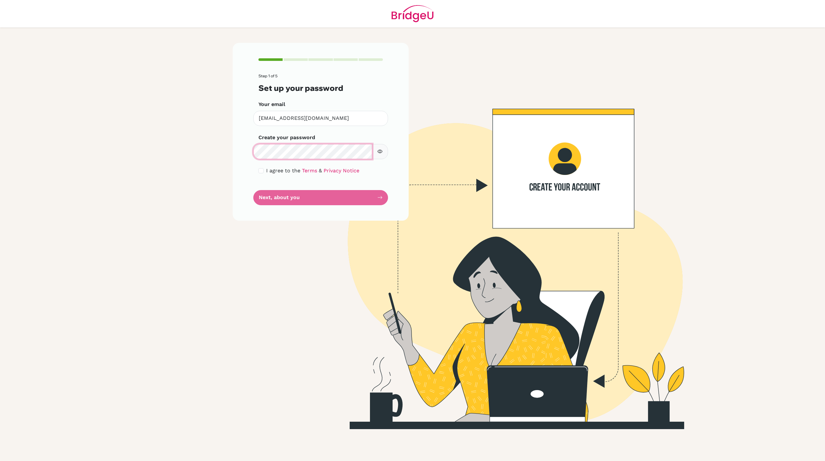  I want to click on h3: Set up your password, so click(321, 88).